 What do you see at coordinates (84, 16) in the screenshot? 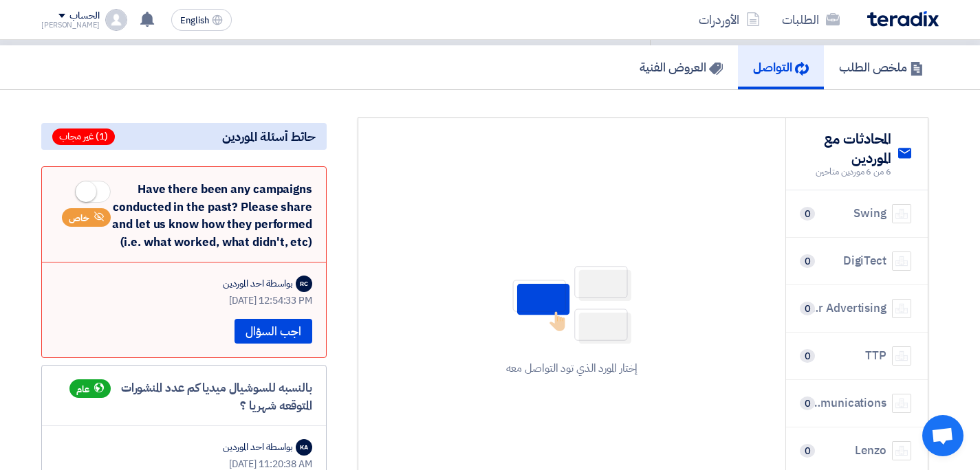
I see `div: الحساب` at bounding box center [84, 16].